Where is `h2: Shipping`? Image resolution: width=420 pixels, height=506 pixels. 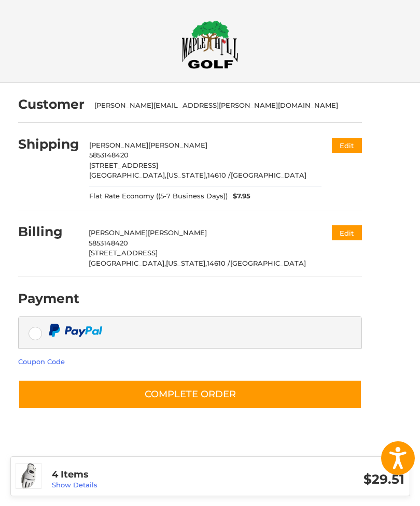
h2: Shipping is located at coordinates (49, 144).